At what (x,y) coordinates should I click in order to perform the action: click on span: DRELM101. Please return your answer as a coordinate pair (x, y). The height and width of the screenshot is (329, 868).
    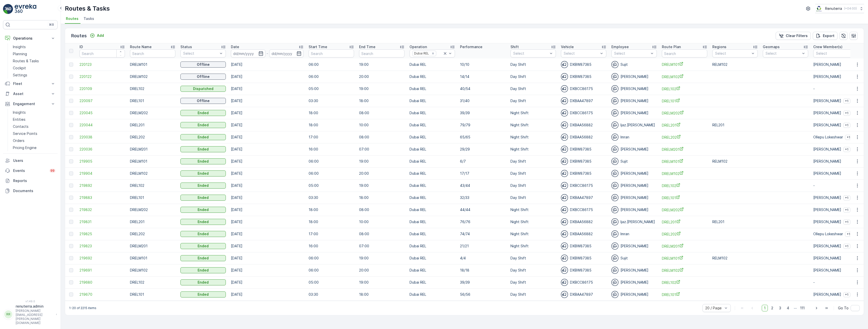
    Looking at the image, I should click on (685, 161).